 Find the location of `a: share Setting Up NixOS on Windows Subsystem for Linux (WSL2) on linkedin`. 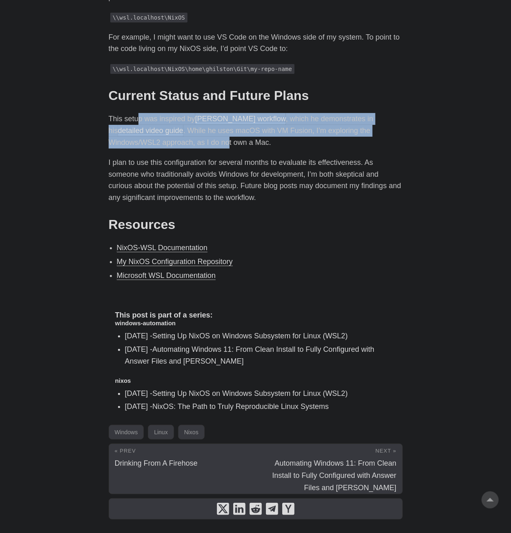

a: share Setting Up NixOS on Windows Subsystem for Linux (WSL2) on linkedin is located at coordinates (239, 509).